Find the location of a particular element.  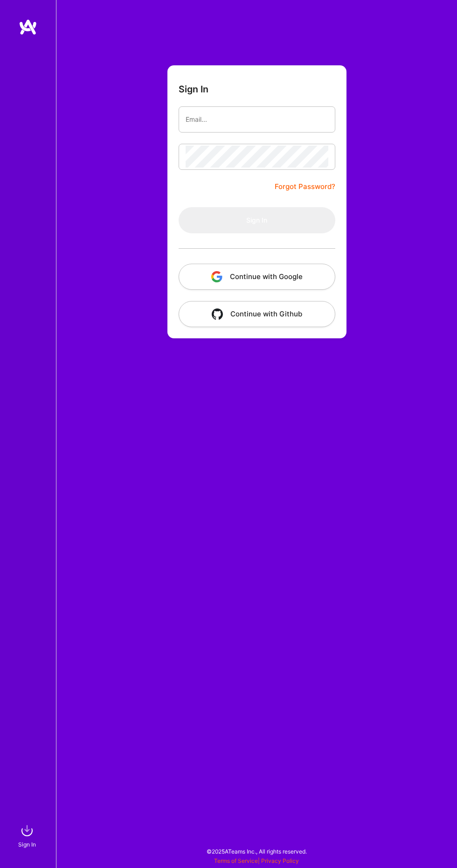

a: Forgot Password? is located at coordinates (305, 187).